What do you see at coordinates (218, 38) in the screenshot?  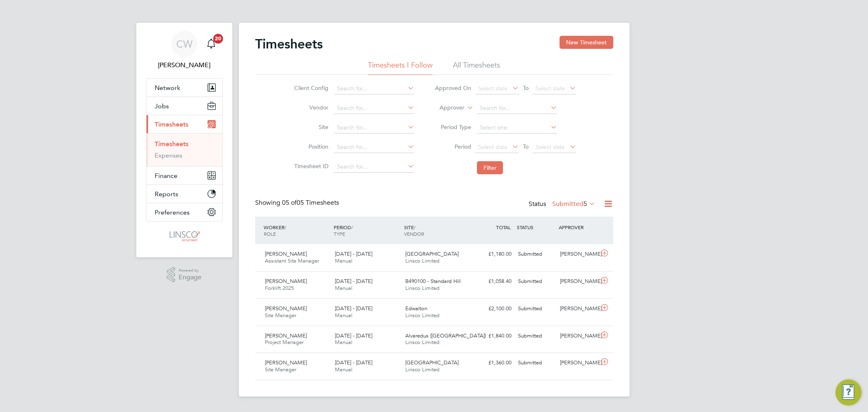 I see `span: 20` at bounding box center [218, 38].